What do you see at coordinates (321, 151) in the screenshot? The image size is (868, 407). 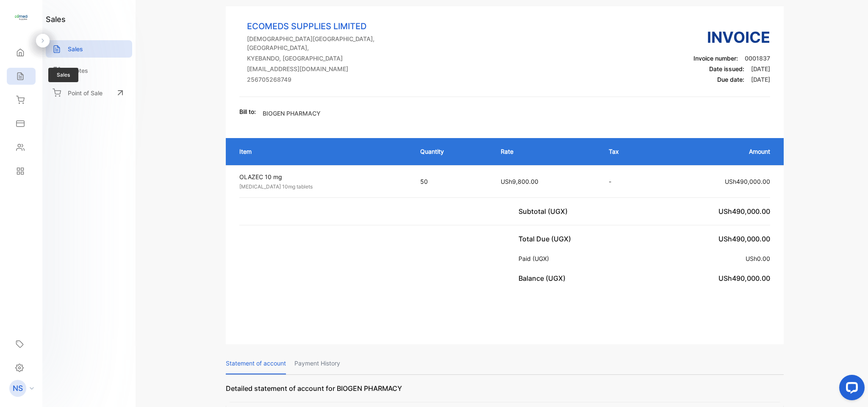 I see `p: Item` at bounding box center [321, 151].